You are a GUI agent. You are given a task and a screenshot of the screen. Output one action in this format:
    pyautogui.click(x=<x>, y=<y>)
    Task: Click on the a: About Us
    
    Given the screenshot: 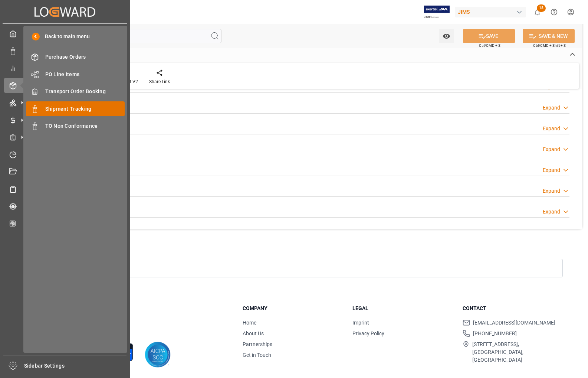 What is the action you would take?
    pyautogui.click(x=253, y=333)
    